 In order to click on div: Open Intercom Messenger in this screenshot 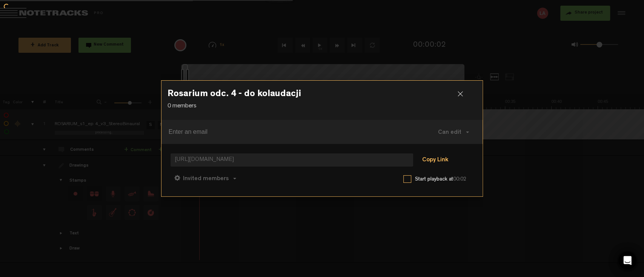, I will do `click(627, 261)`.